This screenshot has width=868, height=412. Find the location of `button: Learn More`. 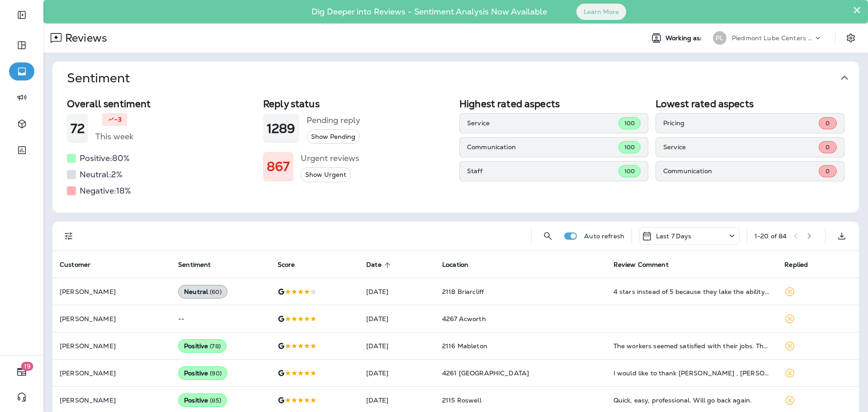

button: Learn More is located at coordinates (601, 12).